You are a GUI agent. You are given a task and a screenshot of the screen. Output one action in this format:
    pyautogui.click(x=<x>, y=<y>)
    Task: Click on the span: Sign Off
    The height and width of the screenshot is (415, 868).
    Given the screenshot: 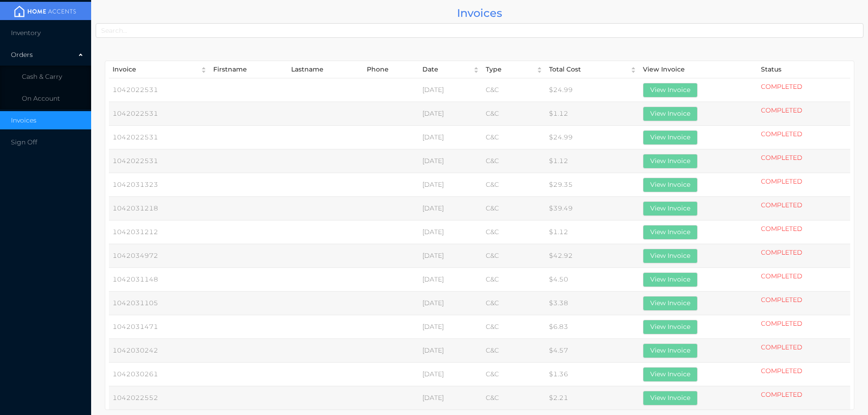 What is the action you would take?
    pyautogui.click(x=24, y=142)
    